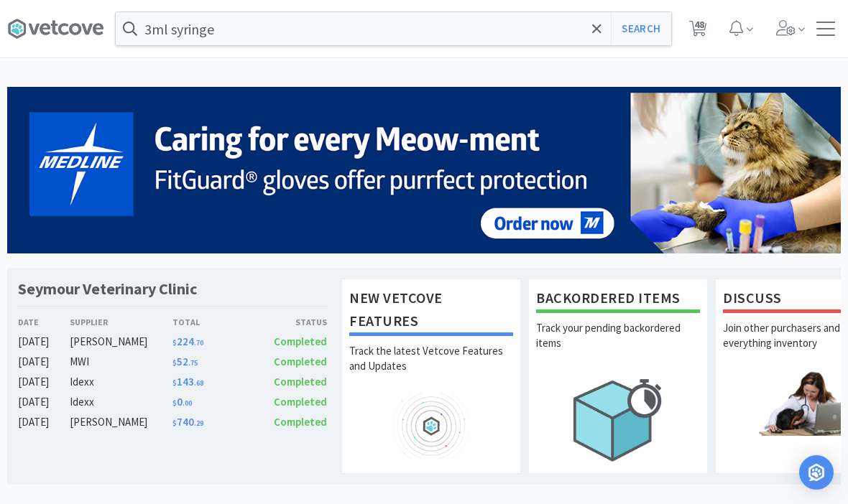  I want to click on div: MWI, so click(121, 362).